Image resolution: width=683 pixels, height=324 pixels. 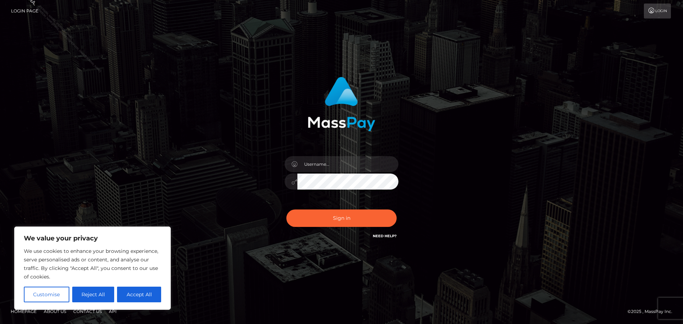 What do you see at coordinates (653, 312) in the screenshot?
I see `div: © 2025 , MassPay Inc.` at bounding box center [653, 312].